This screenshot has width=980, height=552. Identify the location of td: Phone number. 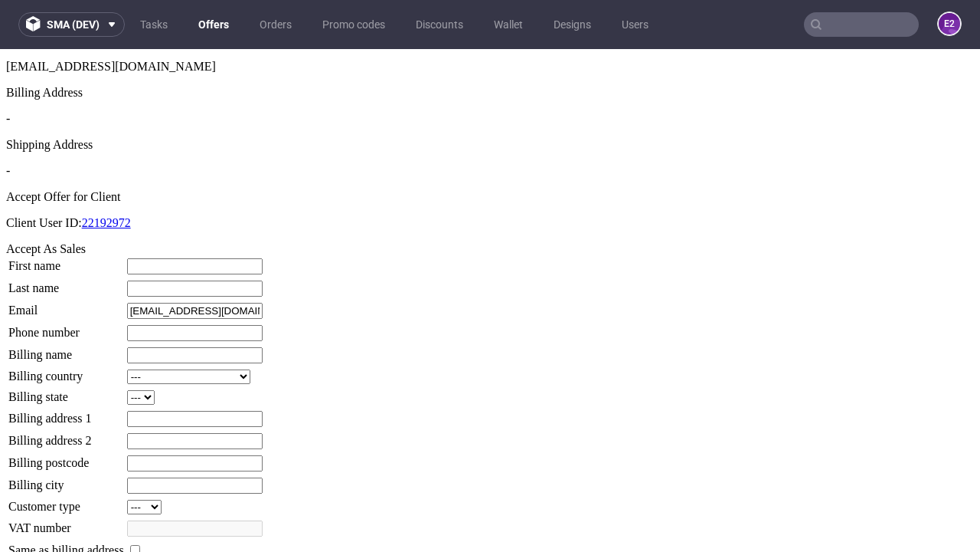
(66, 284).